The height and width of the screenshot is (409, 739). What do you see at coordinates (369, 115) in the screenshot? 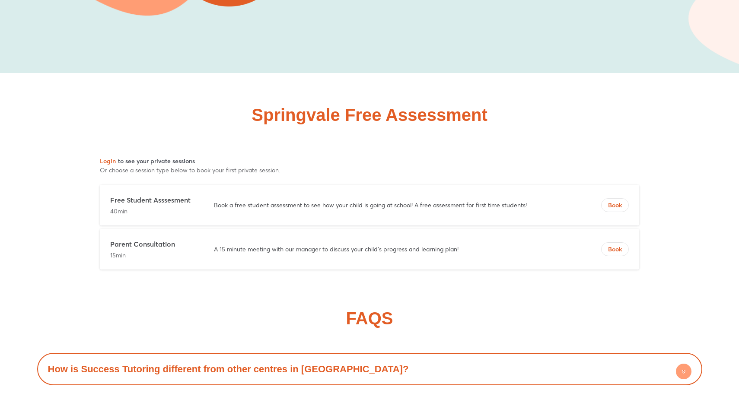
I see `h2: Springvale Free Assessment` at bounding box center [369, 115].